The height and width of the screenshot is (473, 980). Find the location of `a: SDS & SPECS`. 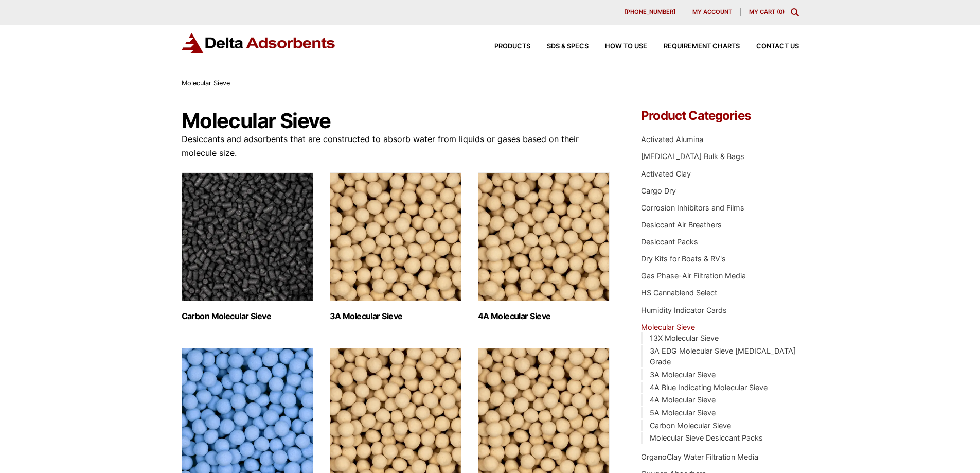

a: SDS & SPECS is located at coordinates (559, 46).